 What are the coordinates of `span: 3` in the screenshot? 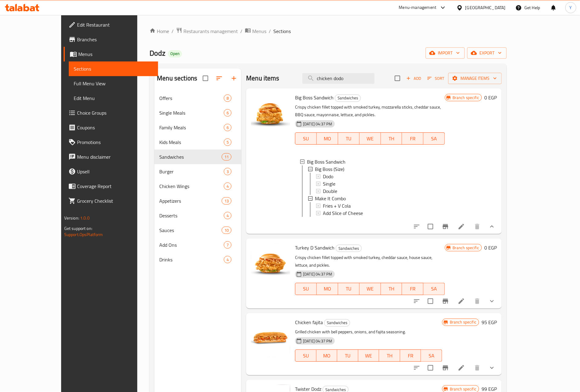 It's located at (227, 171).